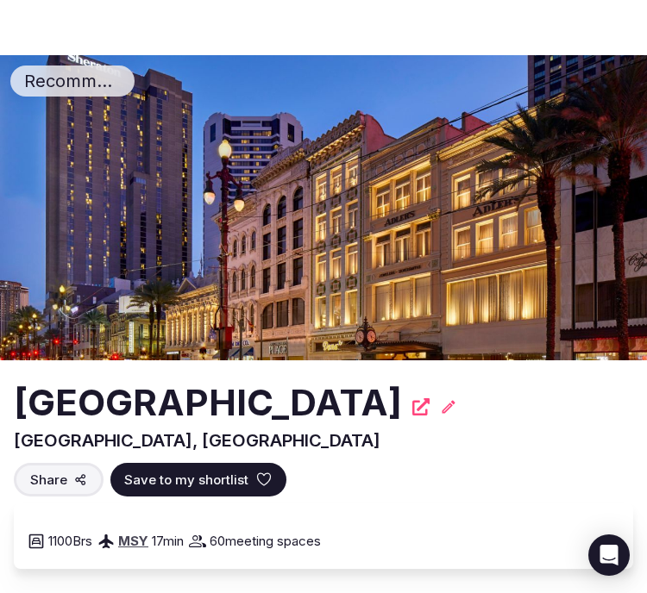  Describe the element at coordinates (186, 479) in the screenshot. I see `span: Save to my shortlist` at that location.